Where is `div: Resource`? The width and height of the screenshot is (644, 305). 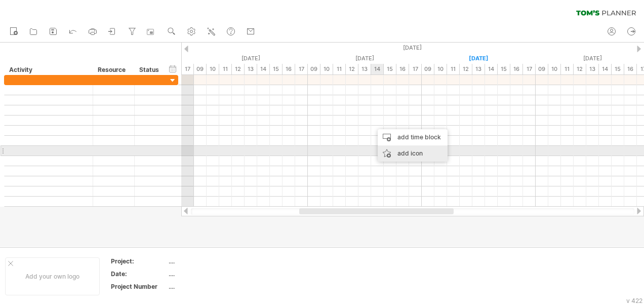
div: Resource is located at coordinates (113, 70).